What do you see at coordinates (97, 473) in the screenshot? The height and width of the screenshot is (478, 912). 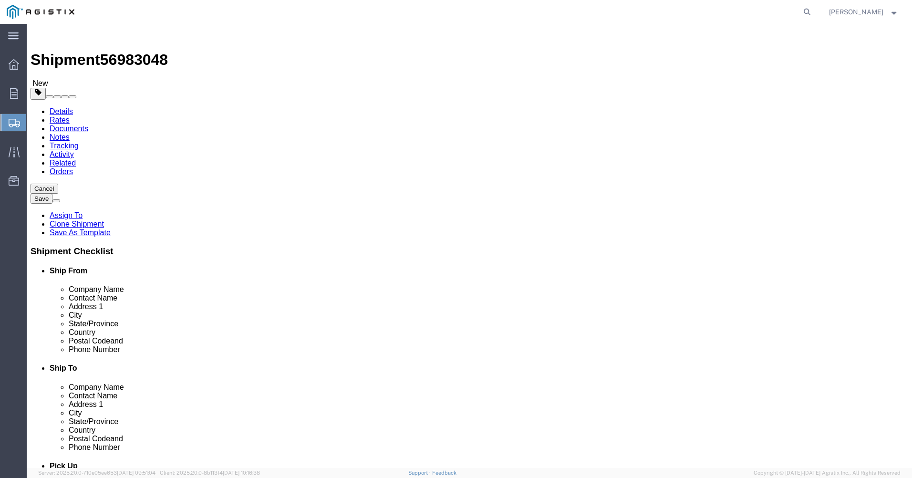 I see `span: Server: 2025.20.0-710e05ee653` at bounding box center [97, 473].